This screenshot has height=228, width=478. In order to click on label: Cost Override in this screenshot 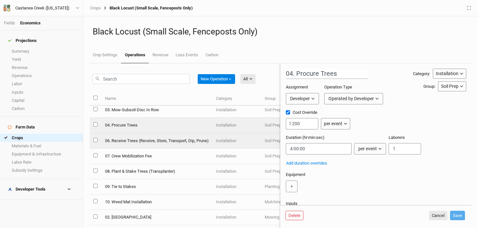, I will do `click(318, 113)`.